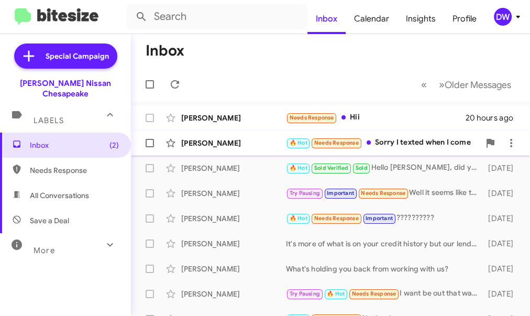 The width and height of the screenshot is (530, 316). Describe the element at coordinates (385, 193) in the screenshot. I see `div: Well it seems like the deal I'm trying to achieve is nearly impossible. Also I've recently change...` at that location.